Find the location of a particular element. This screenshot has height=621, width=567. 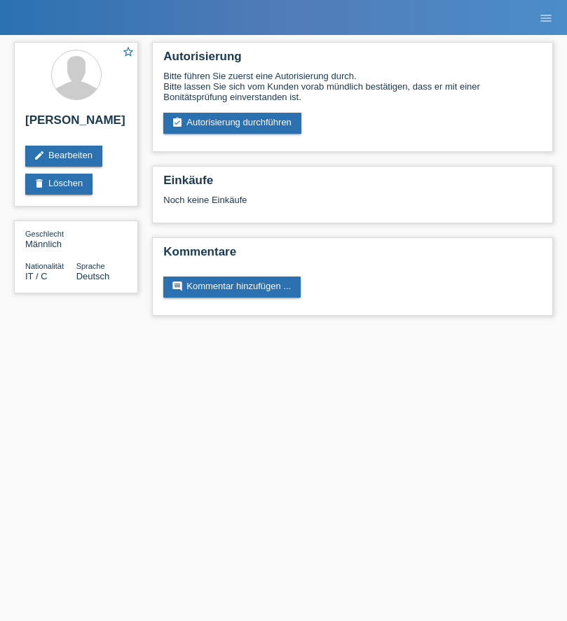

a: star_border is located at coordinates (128, 53).